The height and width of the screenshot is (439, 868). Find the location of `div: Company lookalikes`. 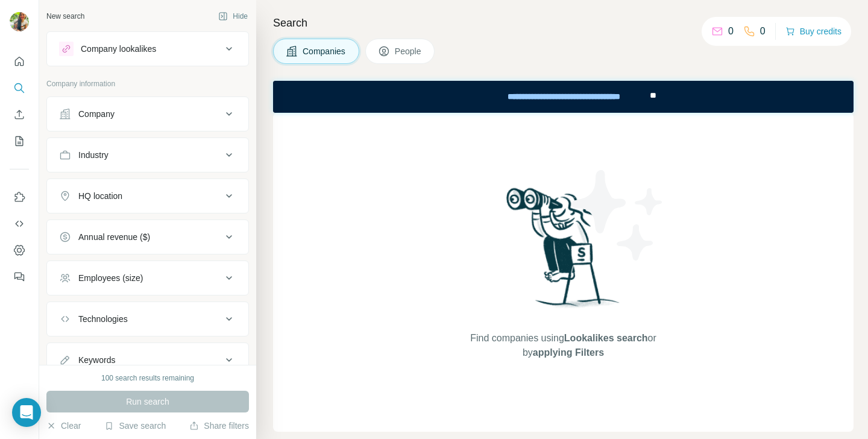

div: Company lookalikes is located at coordinates (118, 49).